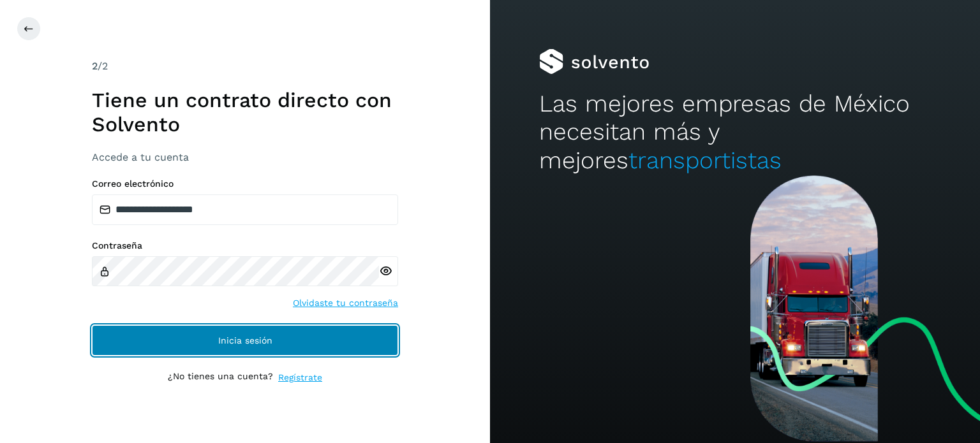 Image resolution: width=980 pixels, height=443 pixels. What do you see at coordinates (245, 157) in the screenshot?
I see `h3: Accede a tu cuenta` at bounding box center [245, 157].